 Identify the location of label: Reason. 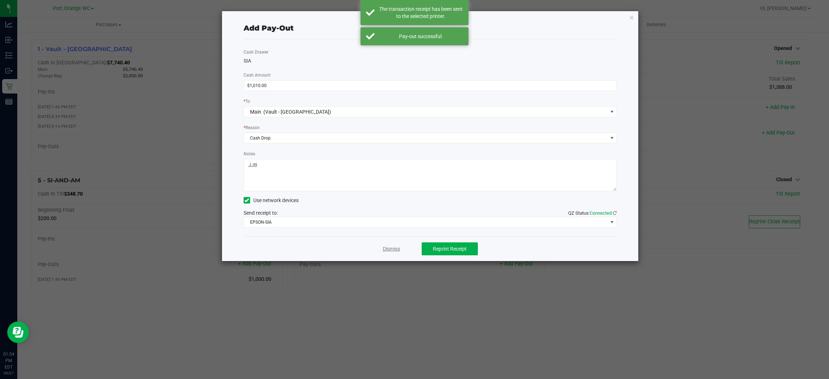
(252, 128).